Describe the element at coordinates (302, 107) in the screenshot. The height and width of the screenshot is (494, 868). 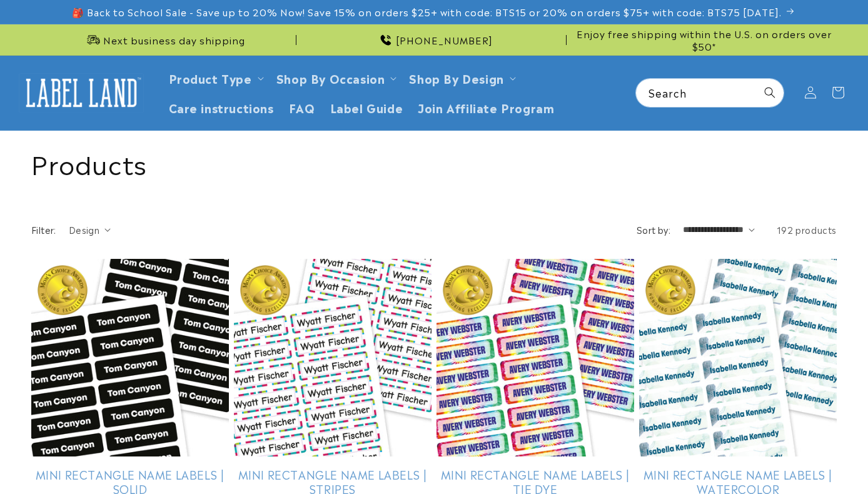
I see `a: FAQ` at that location.